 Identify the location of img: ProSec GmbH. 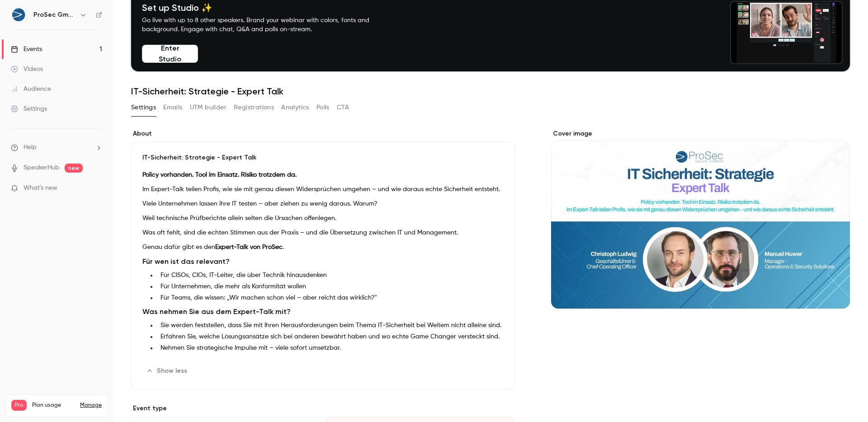
(19, 15).